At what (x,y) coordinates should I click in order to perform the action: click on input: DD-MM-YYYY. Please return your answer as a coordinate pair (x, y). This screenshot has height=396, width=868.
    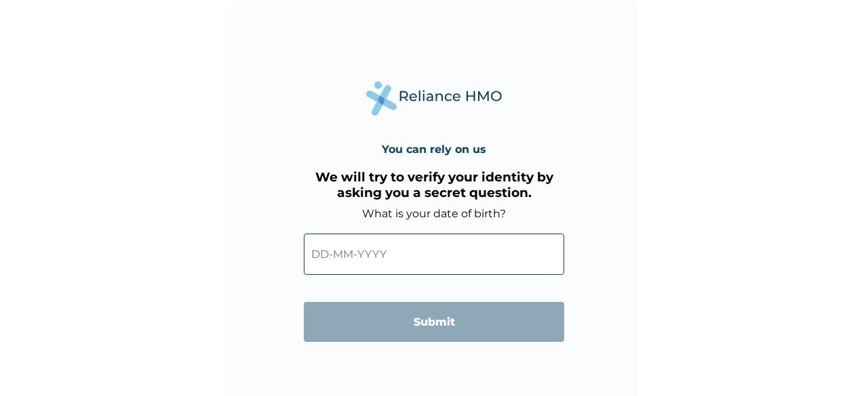
    Looking at the image, I should click on (434, 254).